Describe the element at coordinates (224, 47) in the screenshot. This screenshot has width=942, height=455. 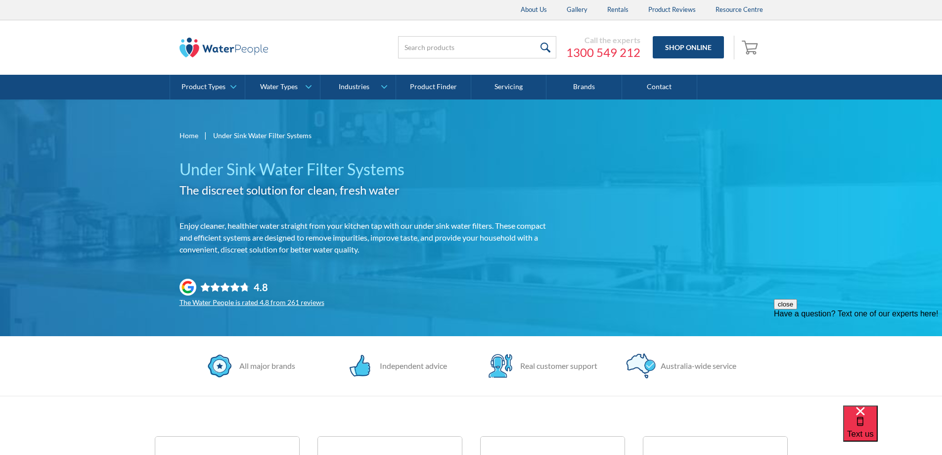
I see `img: The Water People` at that location.